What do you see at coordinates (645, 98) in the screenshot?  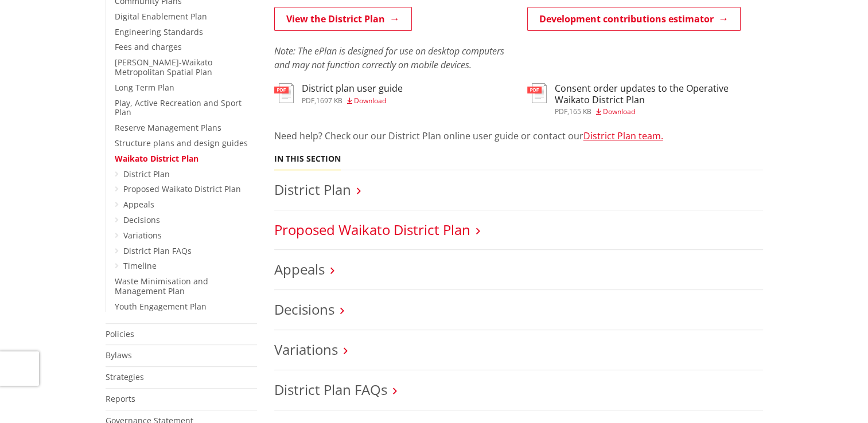 I see `a: Consent order updates to the Operative Waikato District Plan pdf,165 KB Download` at bounding box center [645, 98].